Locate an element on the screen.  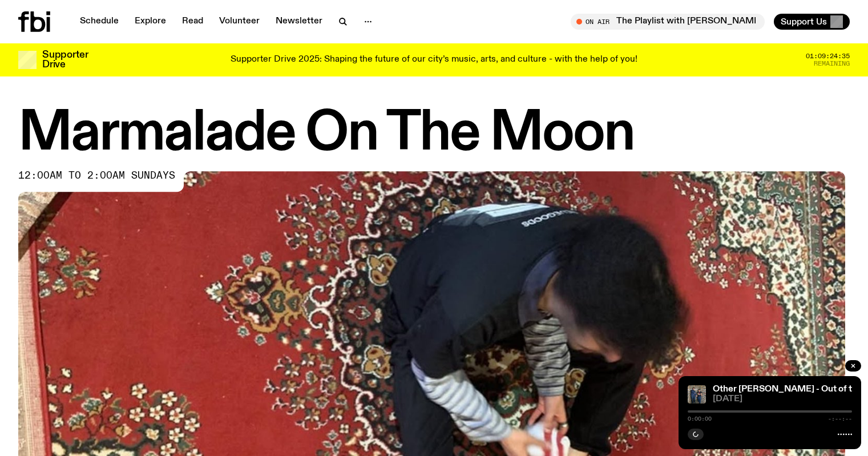
span: Support Us is located at coordinates (804, 22).